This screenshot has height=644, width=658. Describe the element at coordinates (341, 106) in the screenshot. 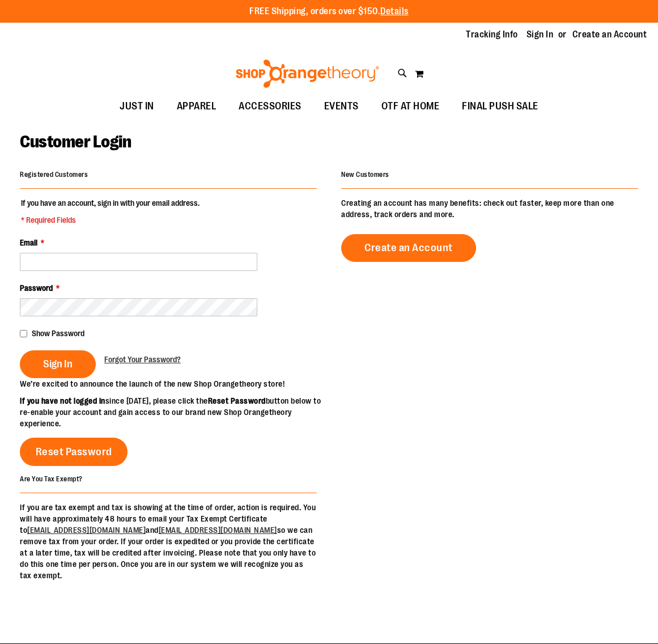

I see `span: EVENTS` at that location.